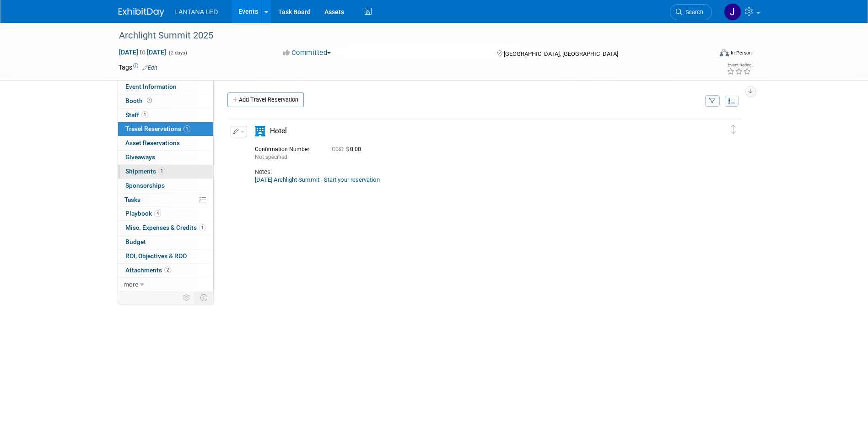  What do you see at coordinates (165, 143) in the screenshot?
I see `a: Asset Reservations` at bounding box center [165, 143].